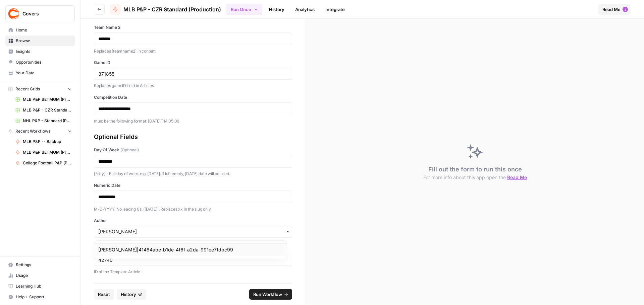  I want to click on span: (Optional), so click(129, 150).